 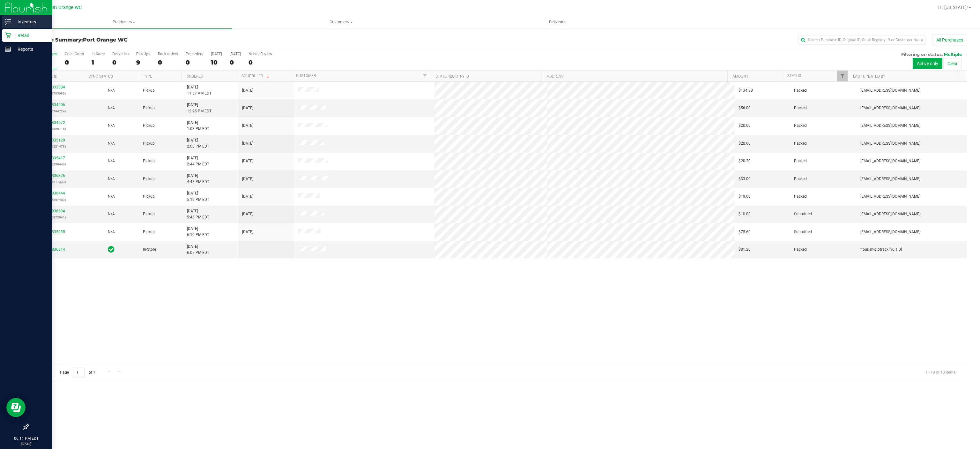 What do you see at coordinates (56, 164) in the screenshot?
I see `p: (316830440)` at bounding box center [56, 164].